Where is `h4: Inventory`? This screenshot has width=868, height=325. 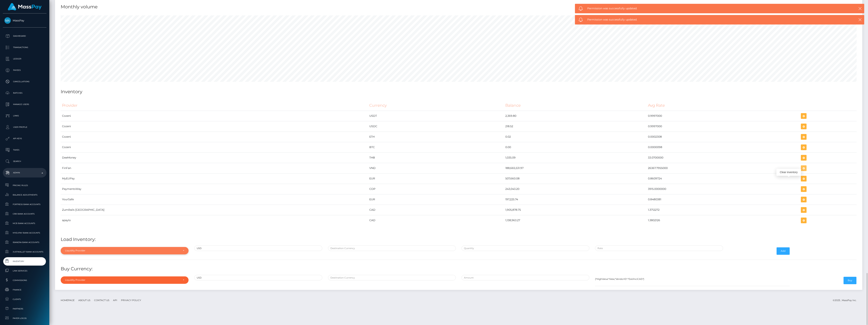
h4: Inventory is located at coordinates (459, 92).